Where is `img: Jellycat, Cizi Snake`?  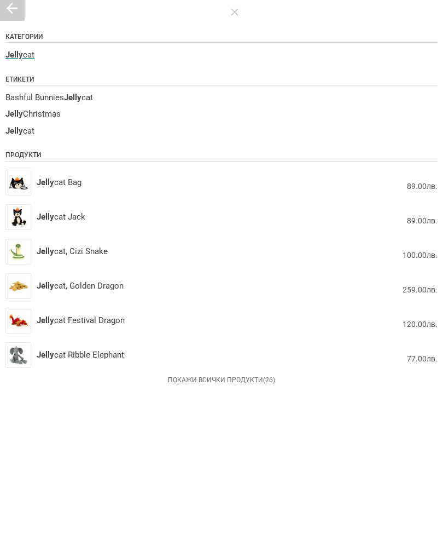
img: Jellycat, Cizi Snake is located at coordinates (18, 255).